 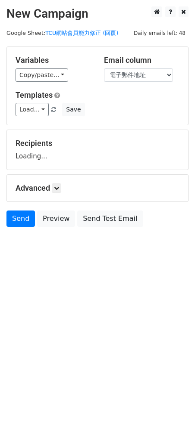 I want to click on h2: New Campaign, so click(x=97, y=14).